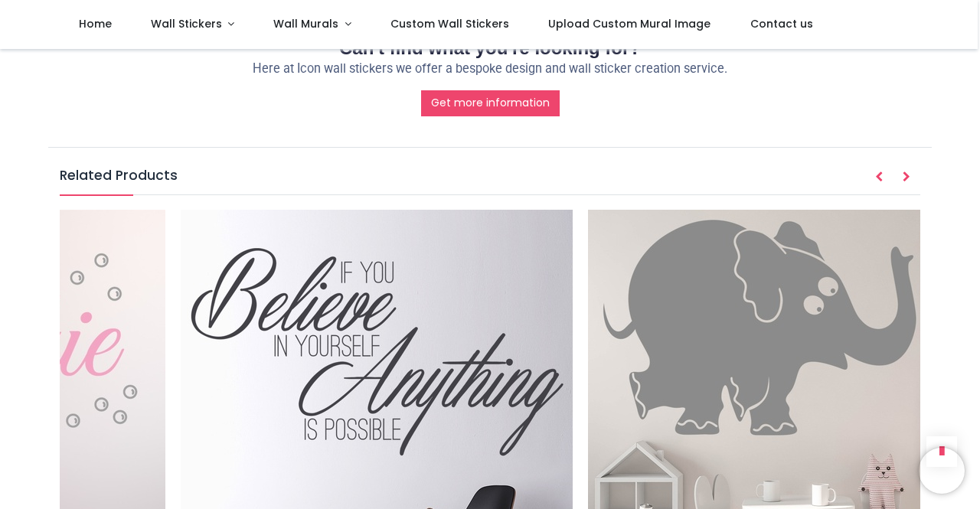  I want to click on span: Upload Custom Mural Image, so click(629, 23).